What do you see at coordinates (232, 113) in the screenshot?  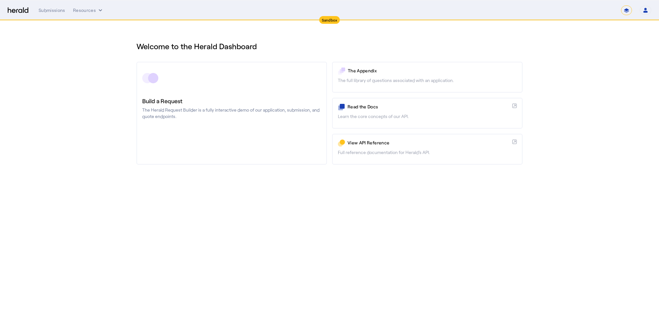 I see `a: Build a RequestThe Herald Request Builder is a fully interactive demo of our application, submiss...` at bounding box center [232, 113].